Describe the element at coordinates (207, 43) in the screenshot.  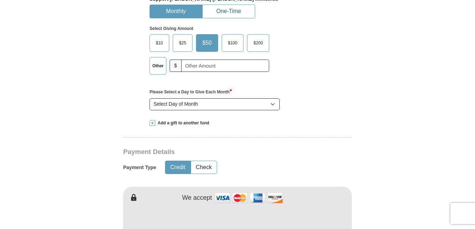
I see `span: $50` at that location.